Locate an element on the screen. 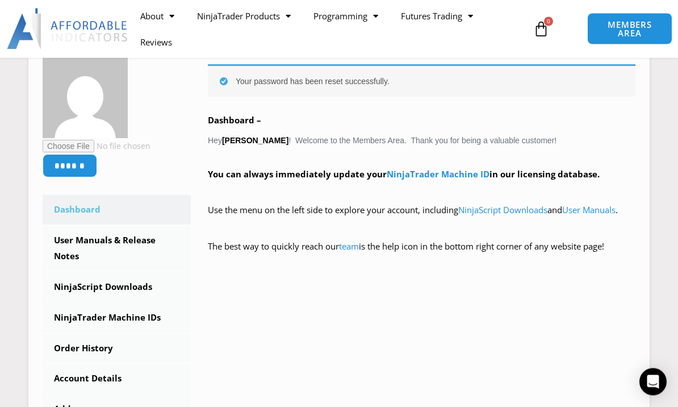  div: Hey ! Welcome to the Members Area. Thank you for being a valuable customer! is located at coordinates (422, 168).